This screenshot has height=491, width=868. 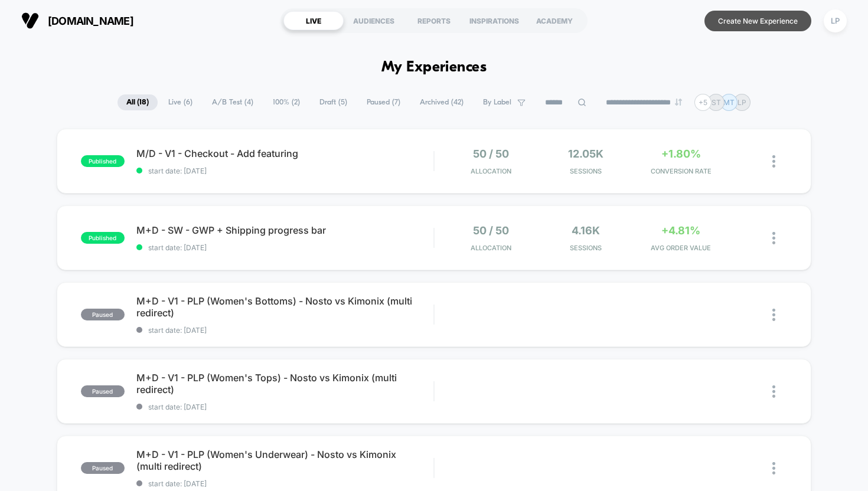 I want to click on div: INSPIRATIONS, so click(x=494, y=21).